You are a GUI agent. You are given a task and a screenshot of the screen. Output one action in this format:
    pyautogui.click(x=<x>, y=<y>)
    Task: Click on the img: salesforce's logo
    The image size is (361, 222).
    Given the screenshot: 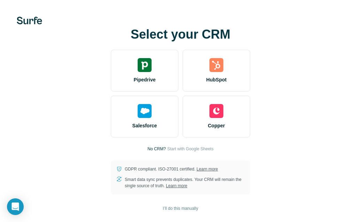 What is the action you would take?
    pyautogui.click(x=145, y=111)
    